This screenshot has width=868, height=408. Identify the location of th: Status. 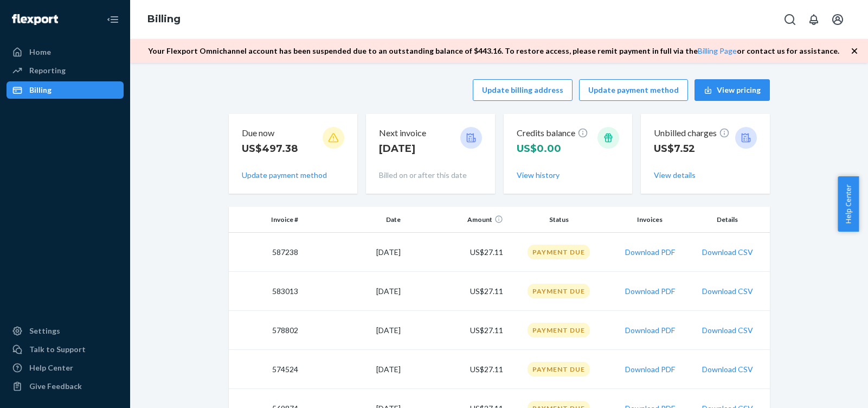
(558, 219).